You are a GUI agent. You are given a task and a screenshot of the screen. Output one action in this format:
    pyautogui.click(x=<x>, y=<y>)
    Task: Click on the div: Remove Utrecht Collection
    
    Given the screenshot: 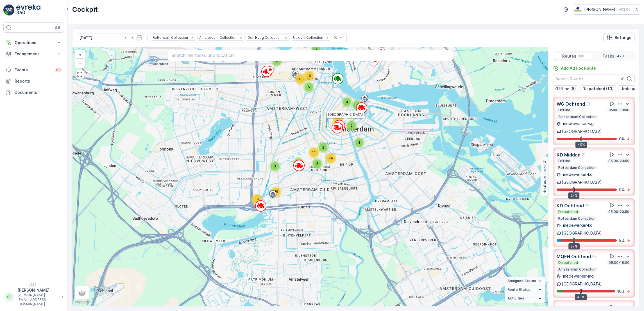 What is the action you would take?
    pyautogui.click(x=327, y=38)
    